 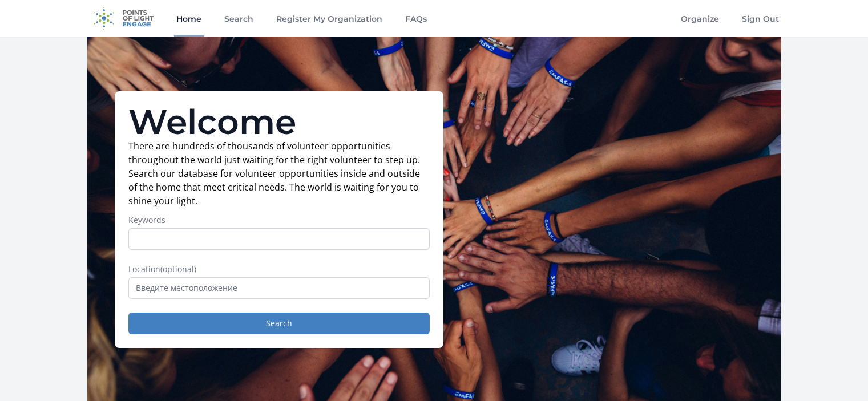 What do you see at coordinates (279, 288) in the screenshot?
I see `input: Введите местоположение` at bounding box center [279, 288].